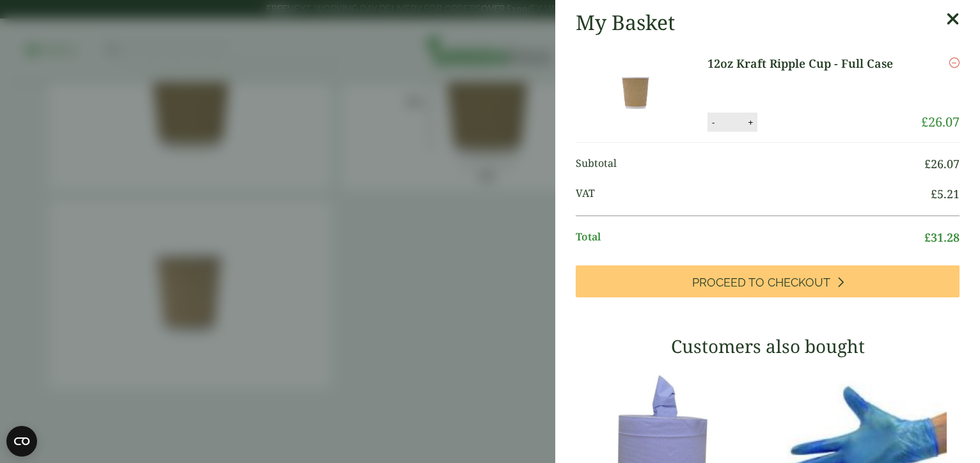 The width and height of the screenshot is (980, 463). I want to click on button: Open CMP widget, so click(22, 441).